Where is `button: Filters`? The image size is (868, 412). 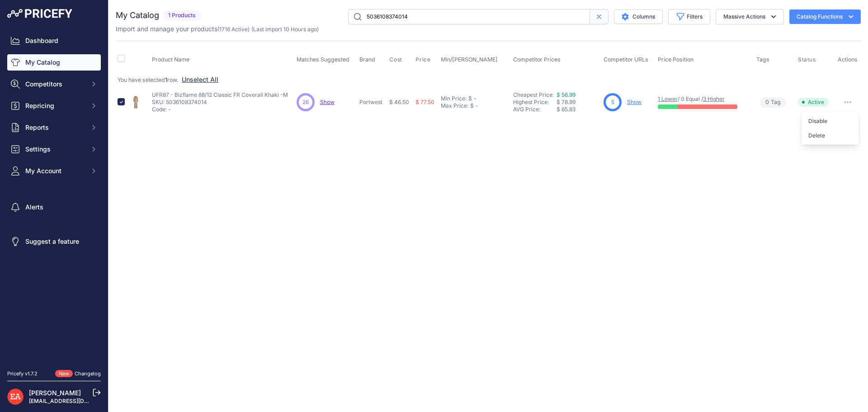
button: Filters is located at coordinates (689, 17).